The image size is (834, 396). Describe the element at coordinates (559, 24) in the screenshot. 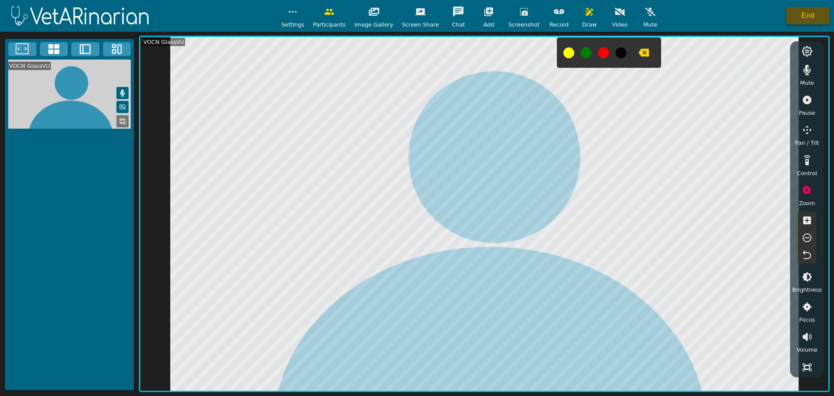

I see `span: Record` at that location.